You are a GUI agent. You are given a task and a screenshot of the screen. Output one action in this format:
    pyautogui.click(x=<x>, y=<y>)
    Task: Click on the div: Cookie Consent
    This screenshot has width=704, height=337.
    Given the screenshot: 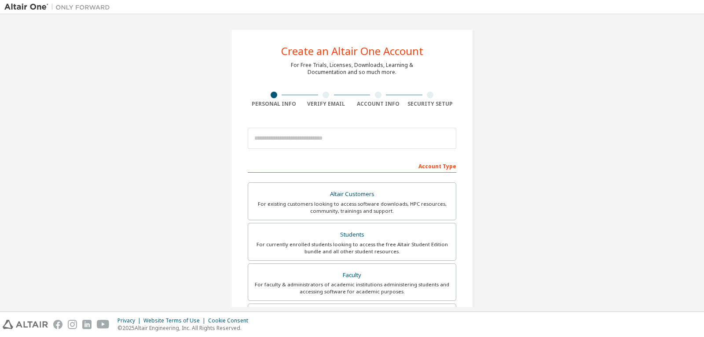 What is the action you would take?
    pyautogui.click(x=231, y=320)
    